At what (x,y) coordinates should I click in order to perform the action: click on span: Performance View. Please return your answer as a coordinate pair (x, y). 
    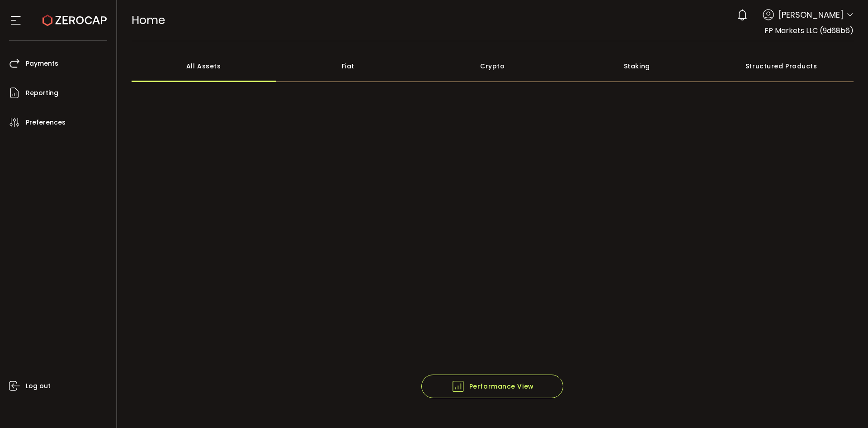
    Looking at the image, I should click on (492, 386).